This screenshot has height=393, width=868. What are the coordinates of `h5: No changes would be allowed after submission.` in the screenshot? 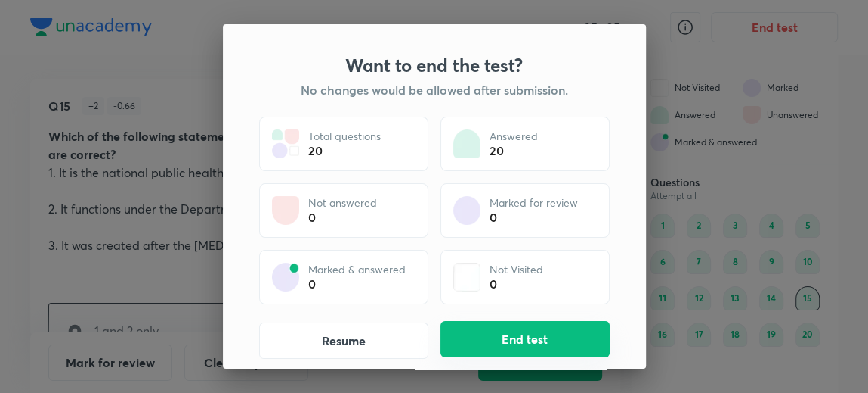 It's located at (435, 90).